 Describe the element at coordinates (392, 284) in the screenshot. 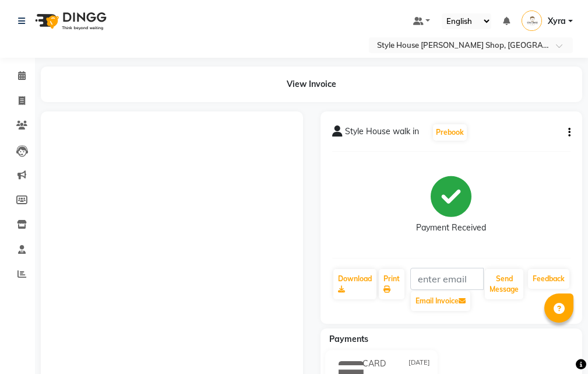

I see `a: Print` at that location.